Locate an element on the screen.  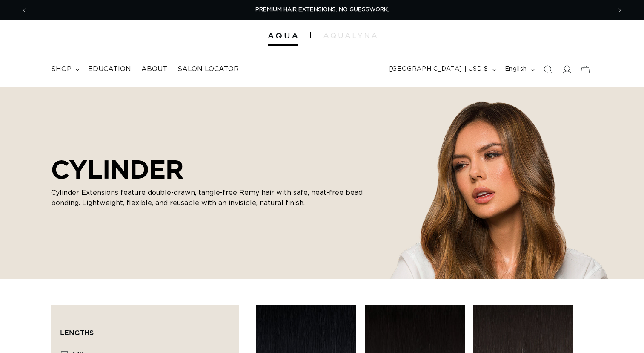
img: aqualyna.com is located at coordinates (350, 35).